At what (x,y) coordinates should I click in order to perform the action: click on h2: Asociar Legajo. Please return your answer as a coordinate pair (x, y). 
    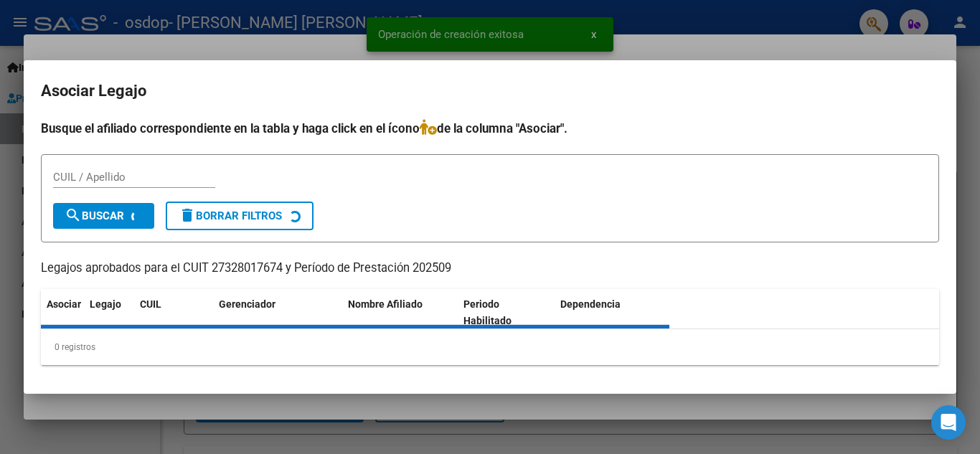
    Looking at the image, I should click on (490, 91).